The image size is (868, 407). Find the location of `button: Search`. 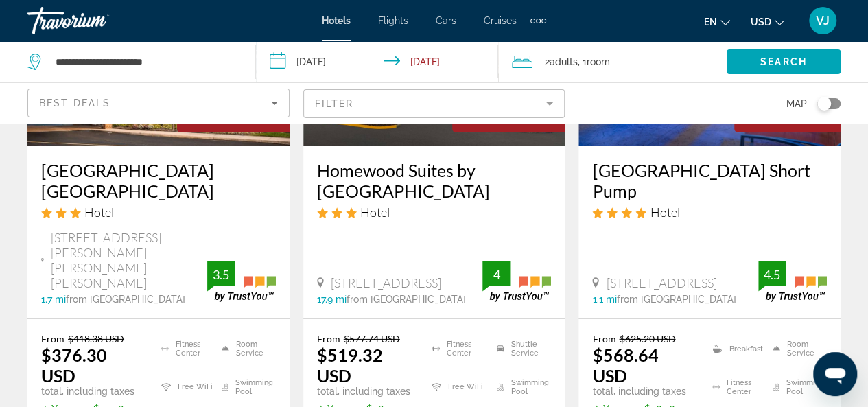

button: Search is located at coordinates (784, 62).